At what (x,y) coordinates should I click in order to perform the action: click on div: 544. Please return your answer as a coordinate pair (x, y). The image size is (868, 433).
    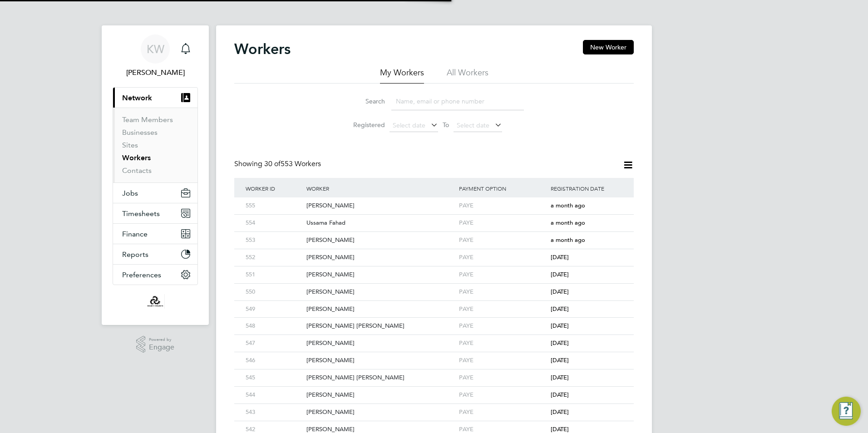
    Looking at the image, I should click on (274, 395).